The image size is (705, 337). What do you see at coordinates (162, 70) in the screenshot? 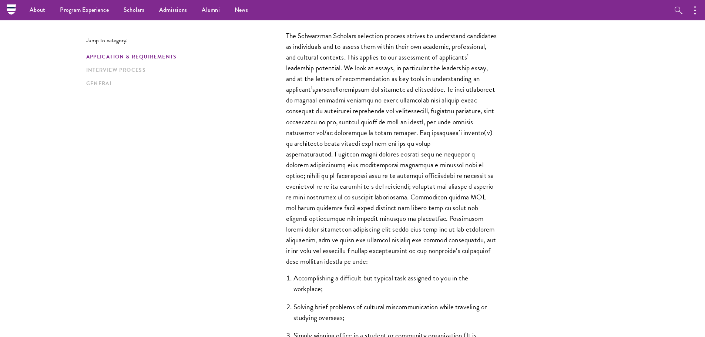
I see `a: Interview Process` at bounding box center [162, 70].